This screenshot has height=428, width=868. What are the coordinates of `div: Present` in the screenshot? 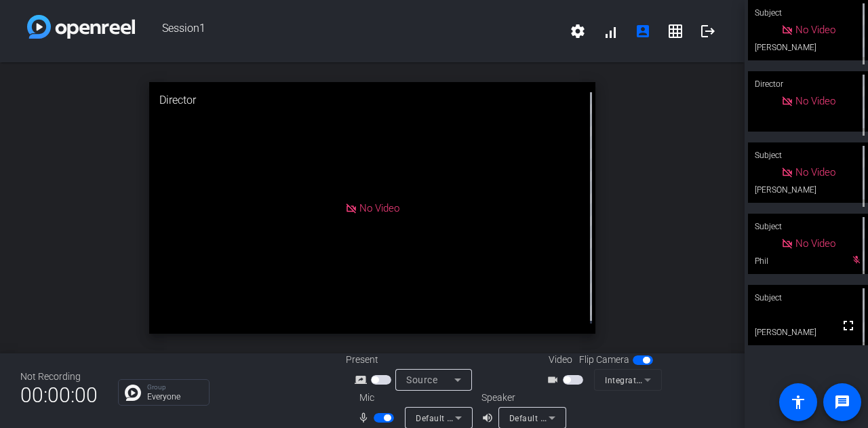 It's located at (414, 360).